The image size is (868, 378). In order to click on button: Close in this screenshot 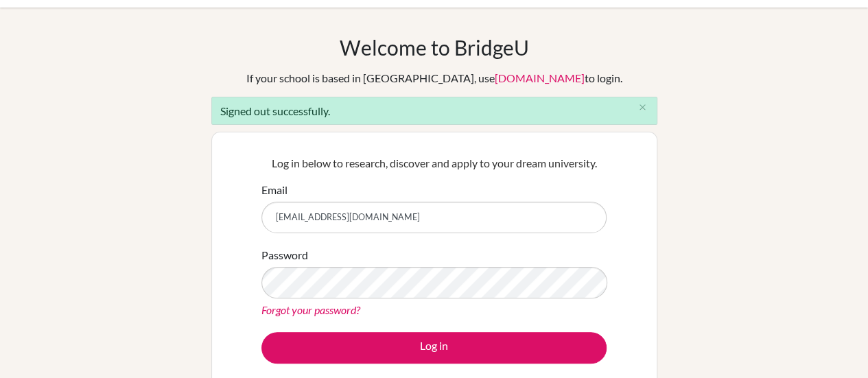, I will do `click(643, 108)`.